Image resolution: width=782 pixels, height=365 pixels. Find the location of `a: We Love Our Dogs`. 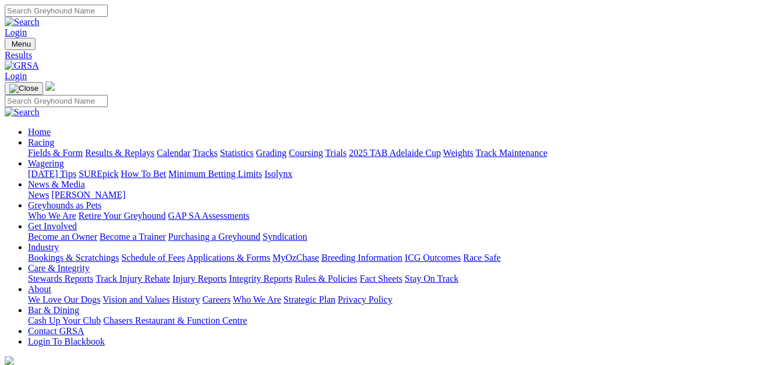

a: We Love Our Dogs is located at coordinates (64, 299).